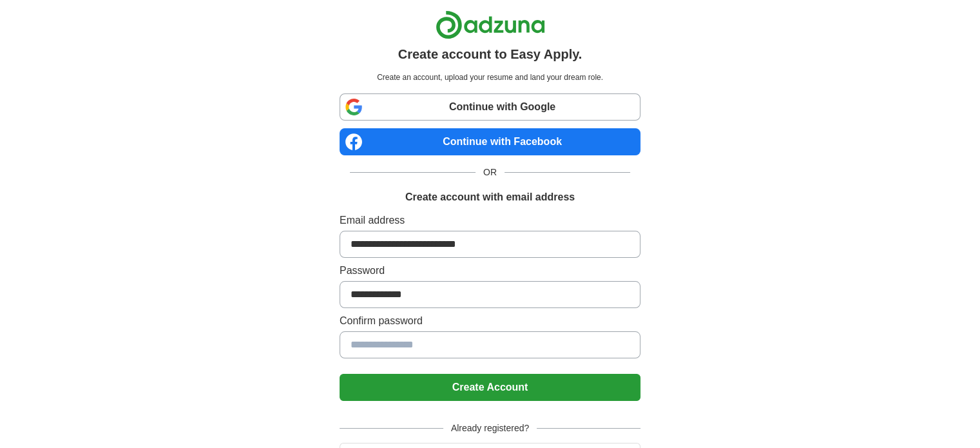 Image resolution: width=980 pixels, height=448 pixels. Describe the element at coordinates (490, 220) in the screenshot. I see `label: Email address` at that location.